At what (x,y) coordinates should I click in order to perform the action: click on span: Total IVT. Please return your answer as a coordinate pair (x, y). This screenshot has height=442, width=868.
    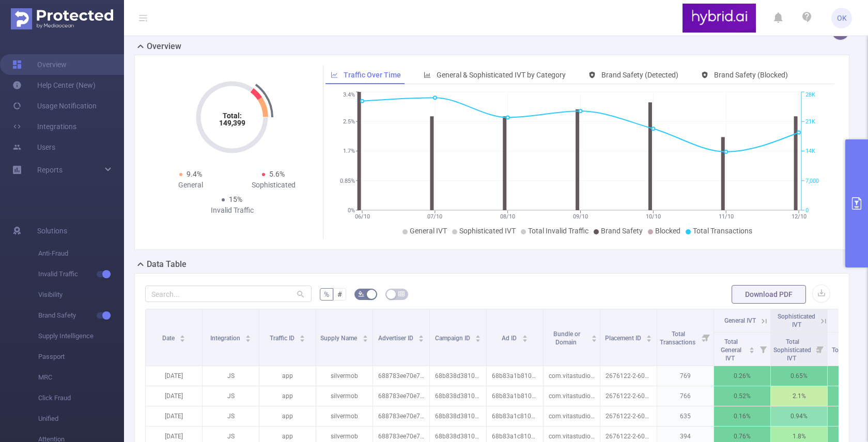
    Looking at the image, I should click on (845, 350).